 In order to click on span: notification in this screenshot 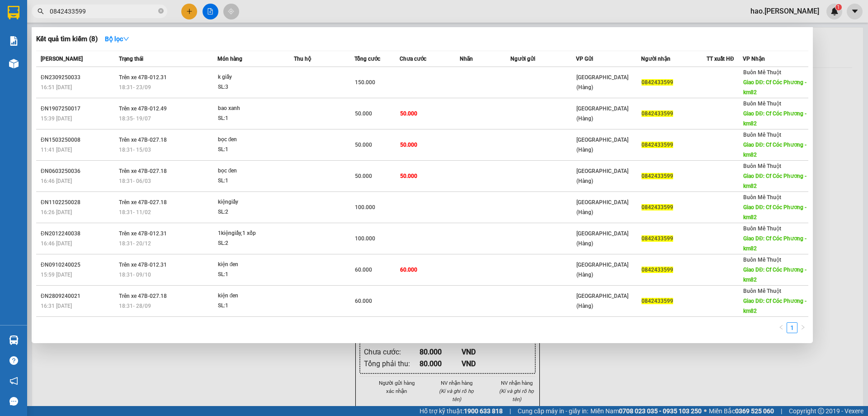, I will do `click(14, 380)`.